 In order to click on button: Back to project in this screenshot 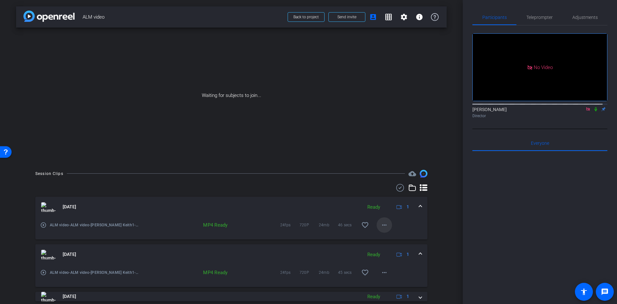, I will do `click(306, 17)`.